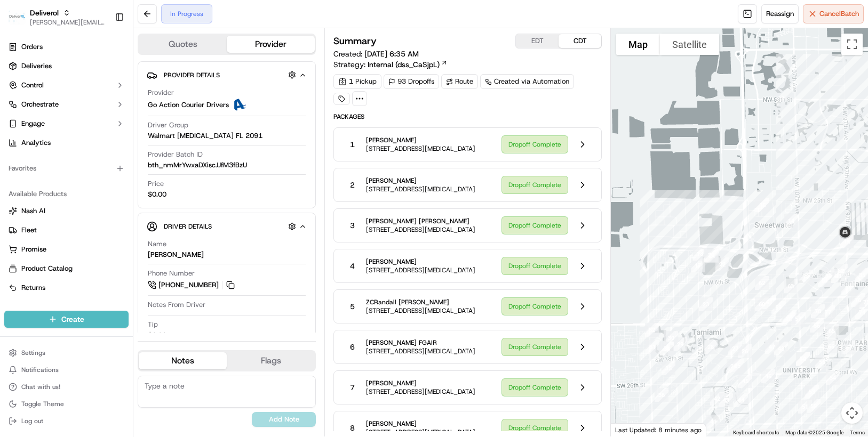  What do you see at coordinates (156, 184) in the screenshot?
I see `span: Price` at bounding box center [156, 184].